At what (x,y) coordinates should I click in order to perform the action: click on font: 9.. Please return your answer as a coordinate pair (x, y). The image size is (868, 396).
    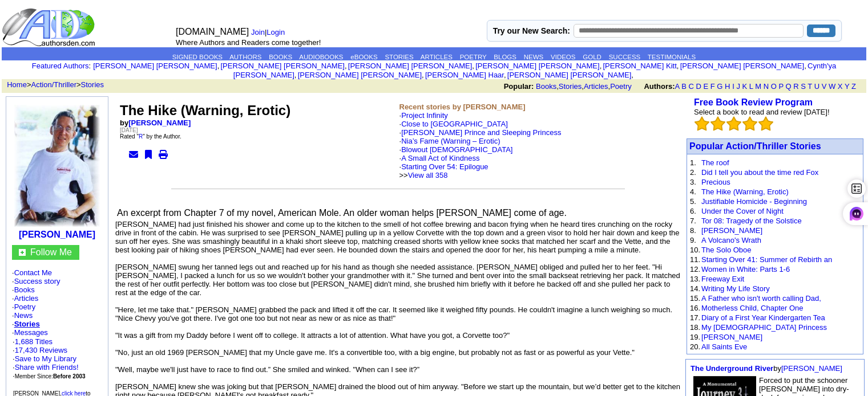
    Looking at the image, I should click on (693, 240).